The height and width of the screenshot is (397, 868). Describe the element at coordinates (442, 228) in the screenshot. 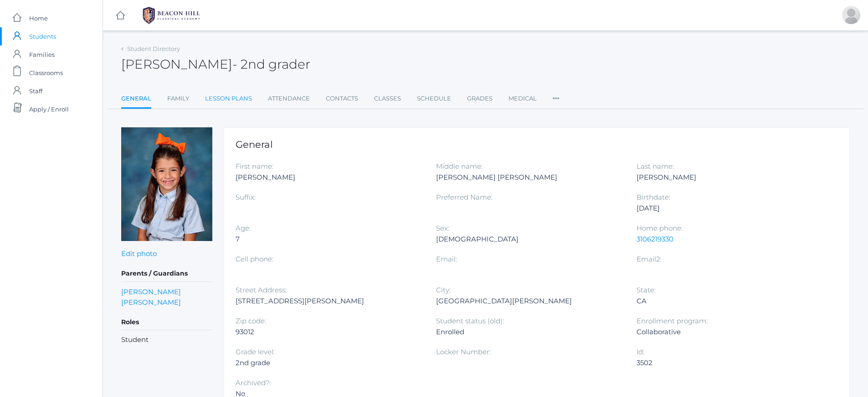

I see `label: Sex:` at that location.